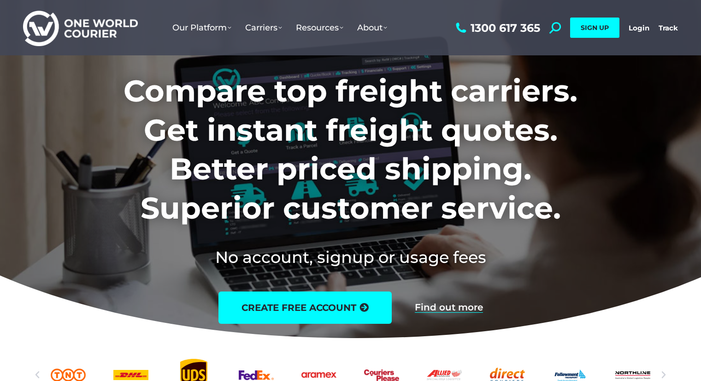 This screenshot has height=381, width=701. I want to click on a: Our Platform, so click(202, 28).